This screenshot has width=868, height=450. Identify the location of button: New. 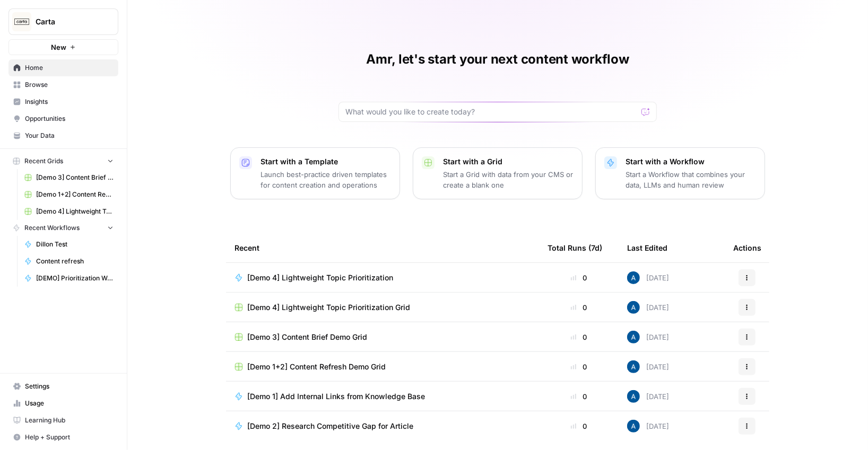
(63, 47).